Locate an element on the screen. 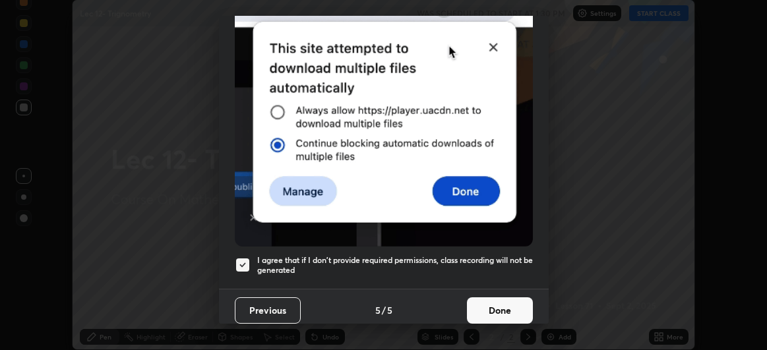 The height and width of the screenshot is (350, 767). h5: I agree that if I don't provide required permissions, class recording will not be generated is located at coordinates (395, 265).